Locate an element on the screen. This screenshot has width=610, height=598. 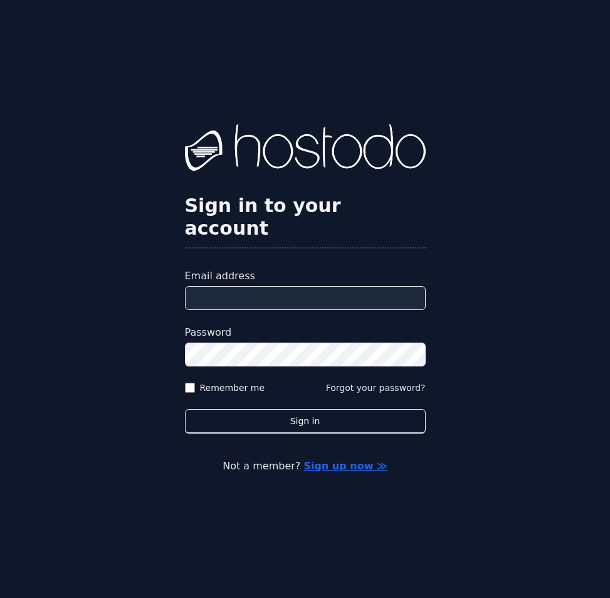
label: Email address is located at coordinates (305, 276).